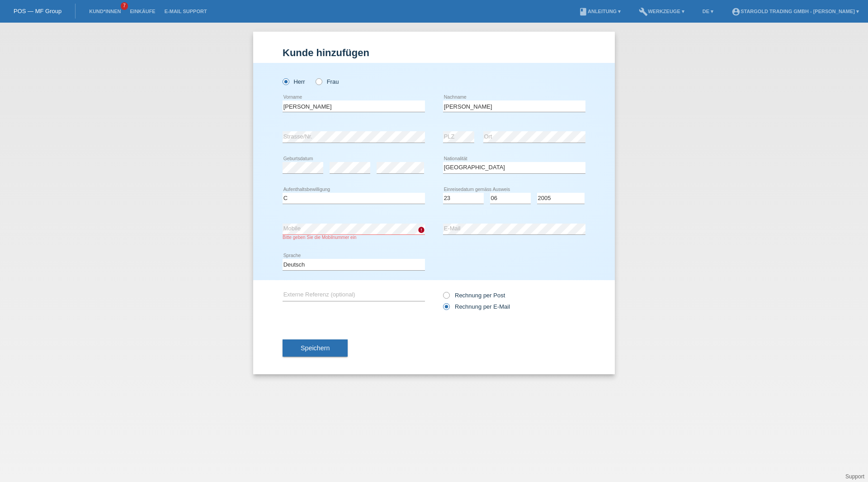 This screenshot has height=482, width=868. Describe the element at coordinates (142, 11) in the screenshot. I see `a: Einkäufe` at that location.